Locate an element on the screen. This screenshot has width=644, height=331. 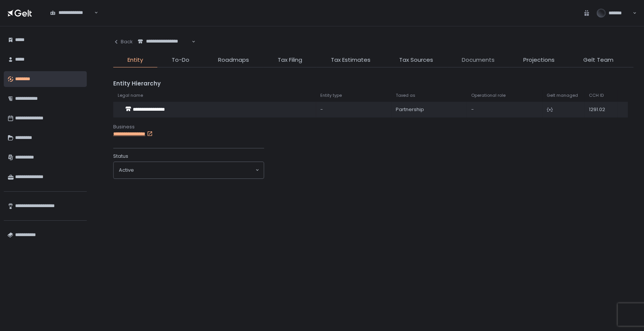
span: Roadmaps is located at coordinates (234, 60).